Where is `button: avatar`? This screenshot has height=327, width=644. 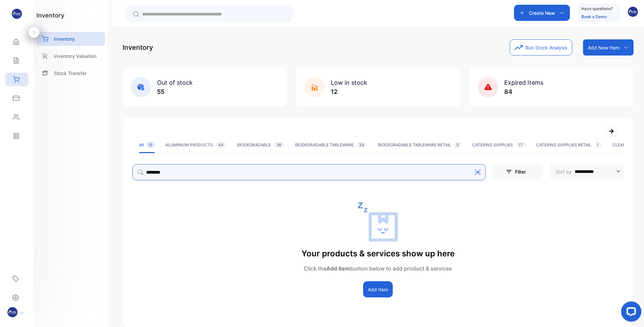 button: avatar is located at coordinates (633, 13).